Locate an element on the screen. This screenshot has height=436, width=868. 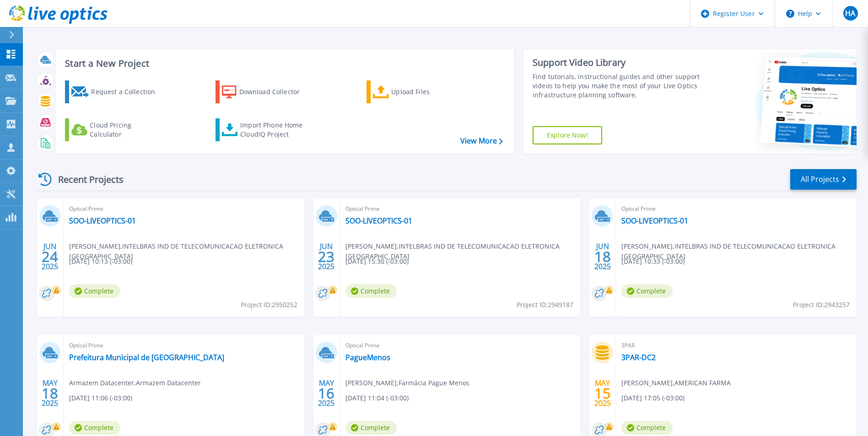
div: Support Video Library is located at coordinates (617, 63).